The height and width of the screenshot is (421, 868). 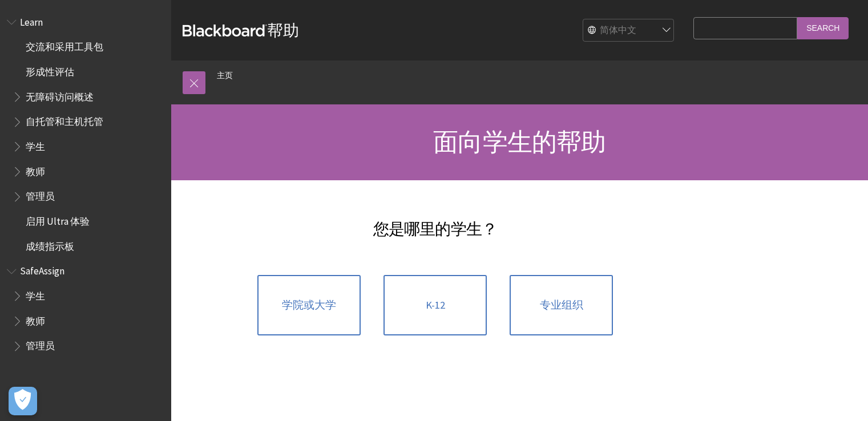 I want to click on a: 专业组织, so click(x=561, y=305).